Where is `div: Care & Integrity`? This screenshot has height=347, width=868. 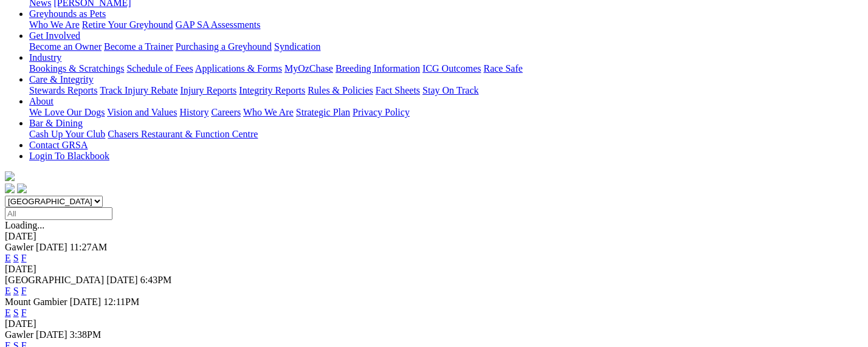
div: Care & Integrity is located at coordinates (446, 90).